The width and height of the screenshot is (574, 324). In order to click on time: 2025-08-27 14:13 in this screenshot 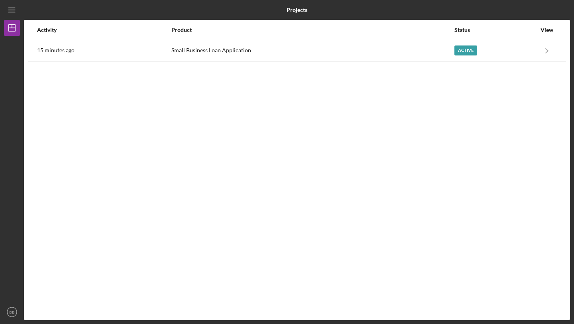, I will do `click(56, 50)`.